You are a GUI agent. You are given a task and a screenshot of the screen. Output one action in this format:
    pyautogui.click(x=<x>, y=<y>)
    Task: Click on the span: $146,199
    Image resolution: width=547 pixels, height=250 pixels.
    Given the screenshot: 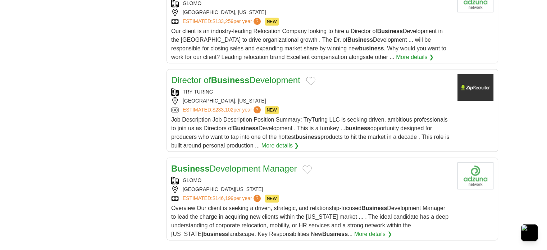 What is the action you would take?
    pyautogui.click(x=223, y=198)
    